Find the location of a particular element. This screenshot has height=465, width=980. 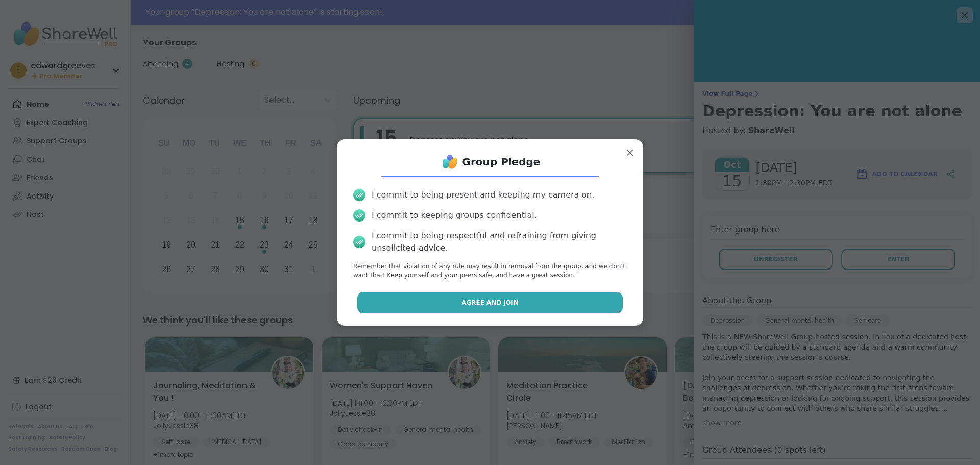

div: I commit to keeping groups confidential. is located at coordinates (455, 215).